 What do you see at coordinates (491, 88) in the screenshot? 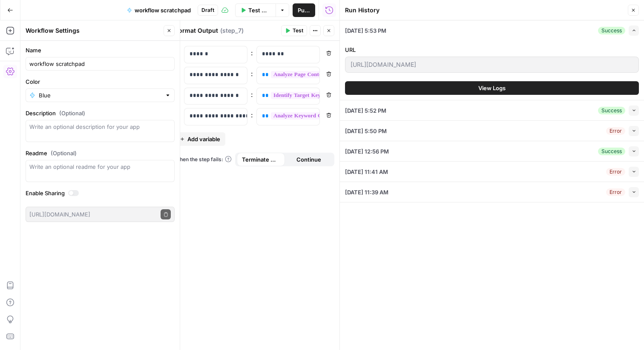
I see `button: View Logs` at bounding box center [491, 88].